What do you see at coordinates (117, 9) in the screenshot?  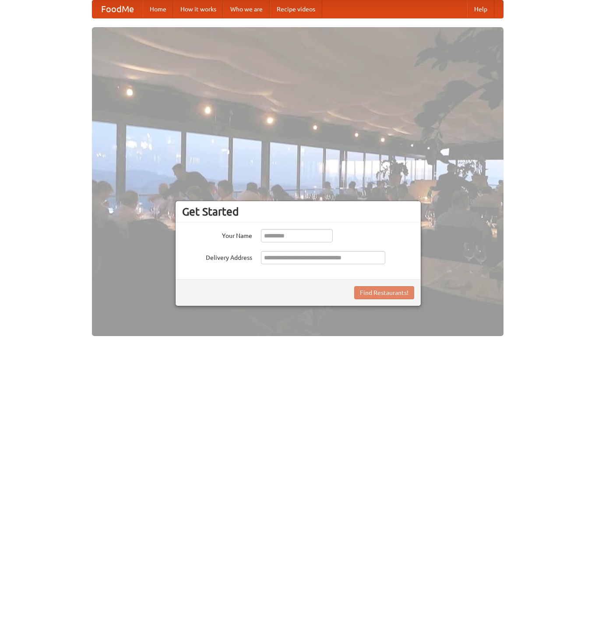 I see `a: FoodMe` at bounding box center [117, 9].